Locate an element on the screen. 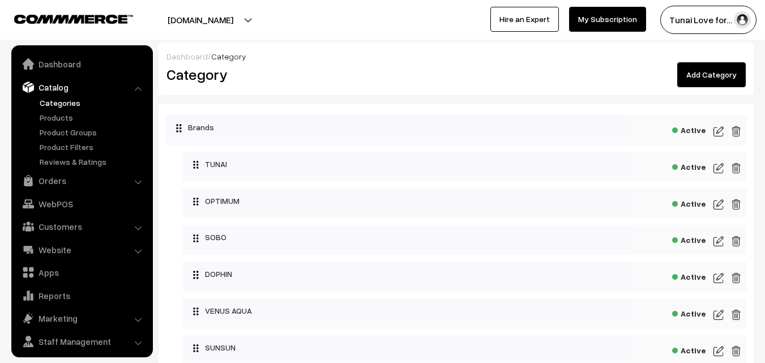 This screenshot has height=363, width=765. a: Product Groups is located at coordinates (93, 132).